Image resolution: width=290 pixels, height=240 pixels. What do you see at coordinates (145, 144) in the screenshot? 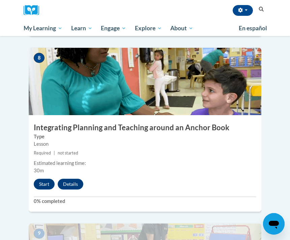
I see `div: Lesson` at bounding box center [145, 144].